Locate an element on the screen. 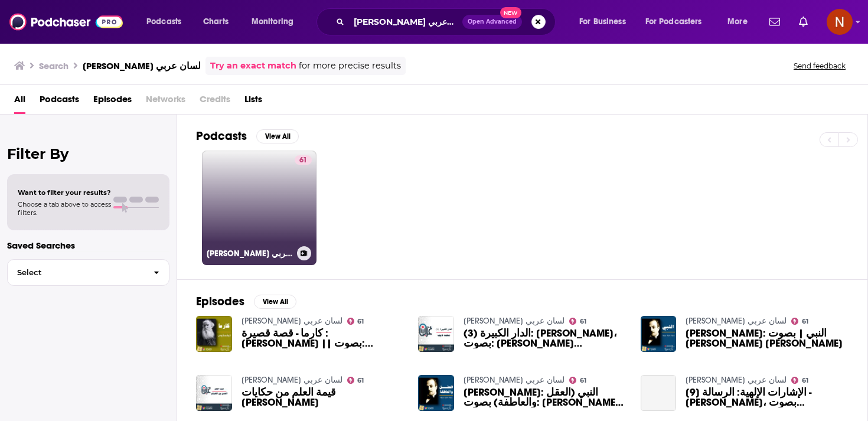 The height and width of the screenshot is (421, 868). span: Lists is located at coordinates (253, 102).